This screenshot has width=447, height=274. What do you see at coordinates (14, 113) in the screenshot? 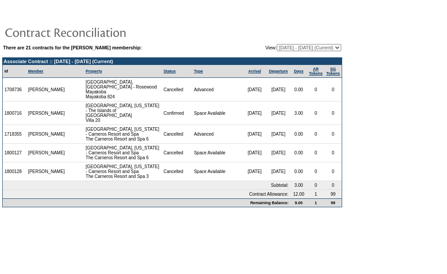
I see `td: 1800716` at bounding box center [14, 113].